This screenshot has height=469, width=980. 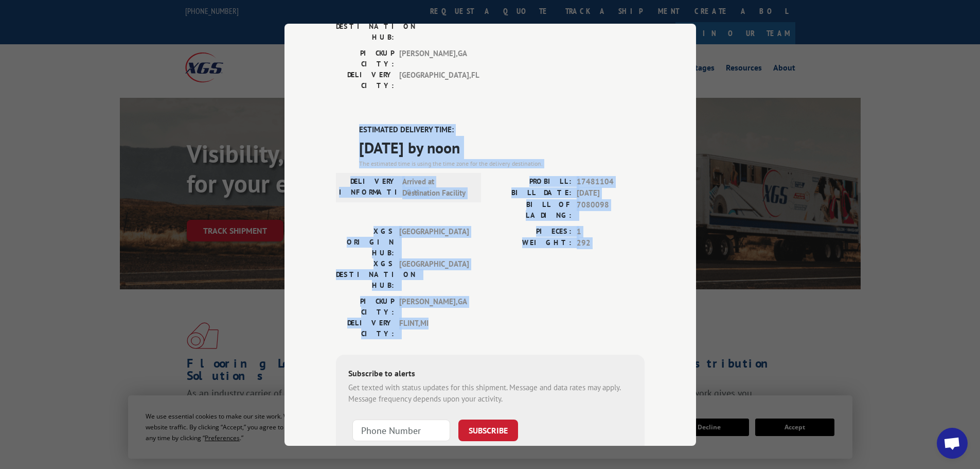 I want to click on label: BILL OF LADING:, so click(x=531, y=209).